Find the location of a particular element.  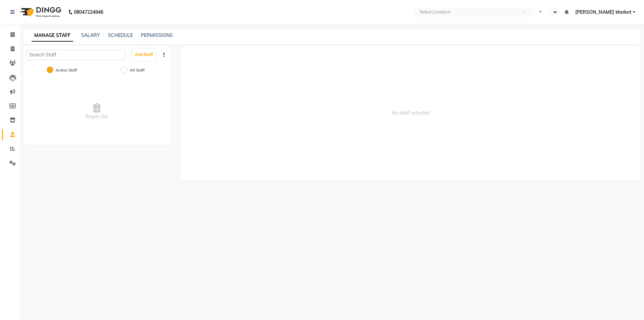

a: MANAGE STAFF is located at coordinates (52, 35).